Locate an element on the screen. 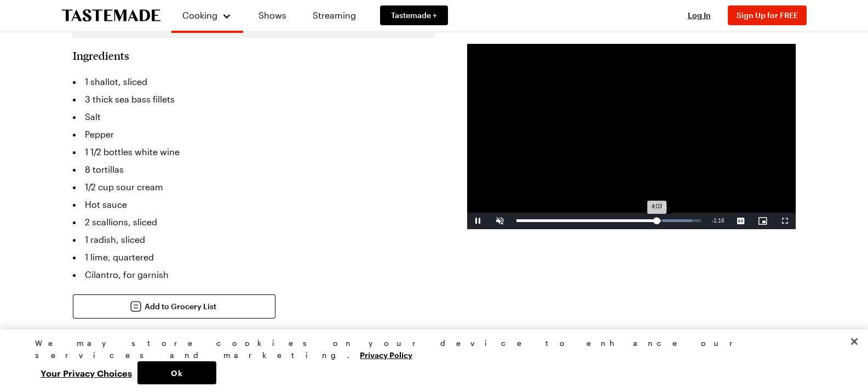  button: Cooking is located at coordinates (207, 15).